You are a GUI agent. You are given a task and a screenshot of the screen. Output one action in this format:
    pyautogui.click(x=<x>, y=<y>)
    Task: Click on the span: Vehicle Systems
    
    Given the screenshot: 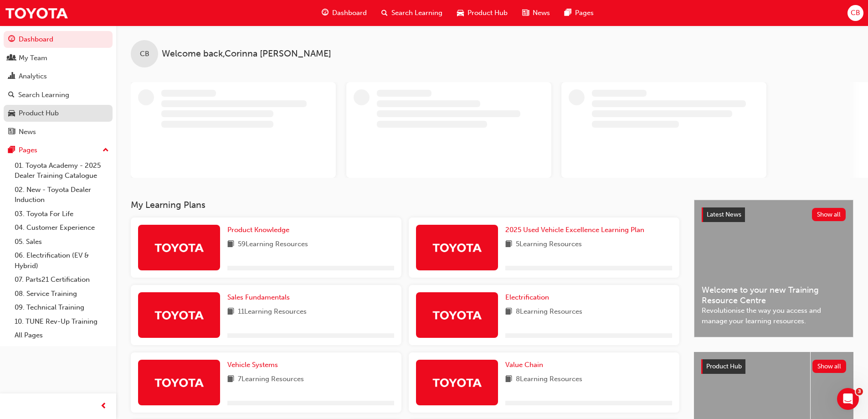 What is the action you would take?
    pyautogui.click(x=252, y=364)
    